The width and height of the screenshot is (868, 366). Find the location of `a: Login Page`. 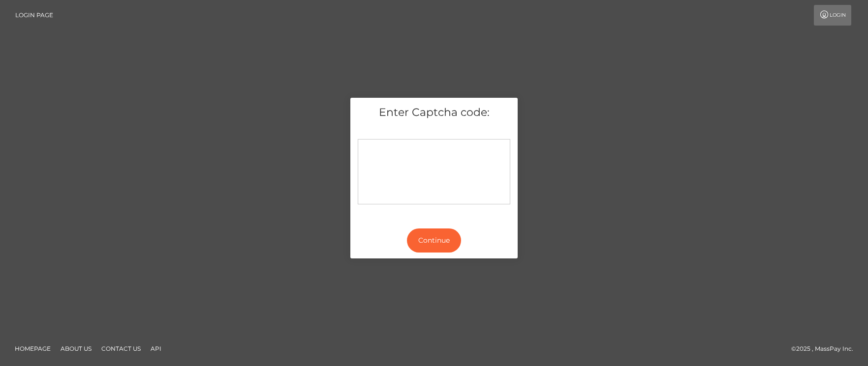

a: Login Page is located at coordinates (34, 15).